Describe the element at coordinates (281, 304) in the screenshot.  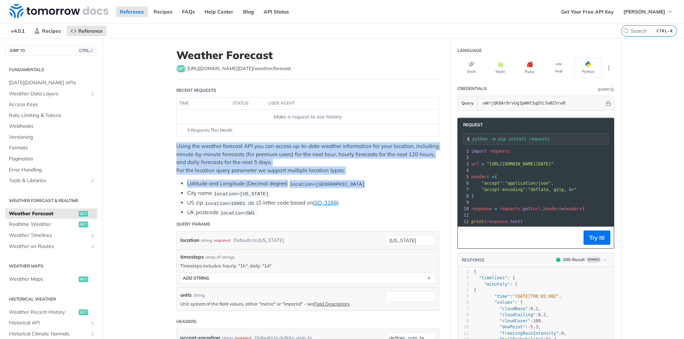
I see `p: Unit system of the field values, either "metric" or "imperial" - see` at that location.